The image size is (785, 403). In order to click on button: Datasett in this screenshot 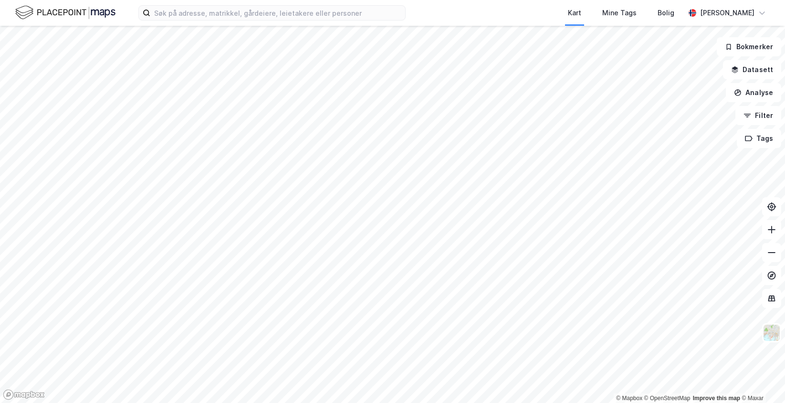, I will do `click(752, 70)`.